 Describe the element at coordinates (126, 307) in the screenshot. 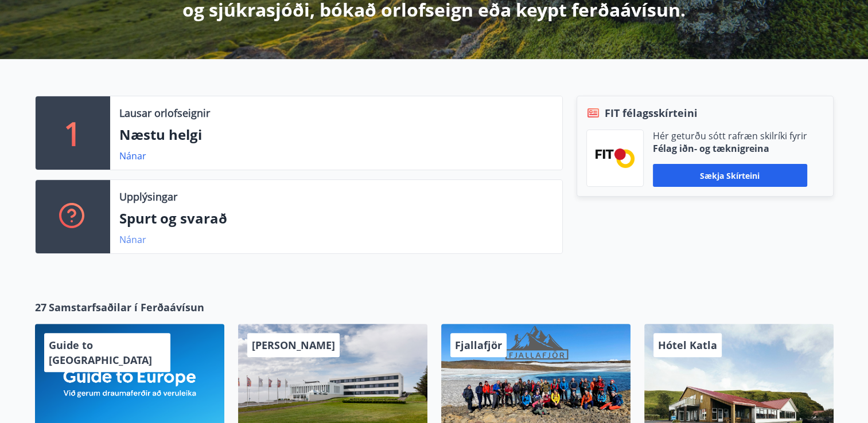

I see `span: Samstarfsaðilar í Ferðaávísun` at that location.